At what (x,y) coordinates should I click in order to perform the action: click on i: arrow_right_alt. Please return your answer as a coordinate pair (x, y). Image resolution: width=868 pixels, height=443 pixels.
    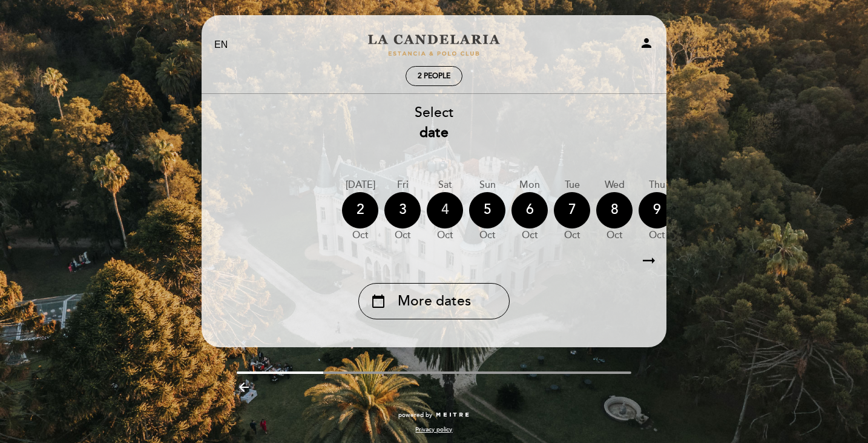
    Looking at the image, I should click on (649, 261).